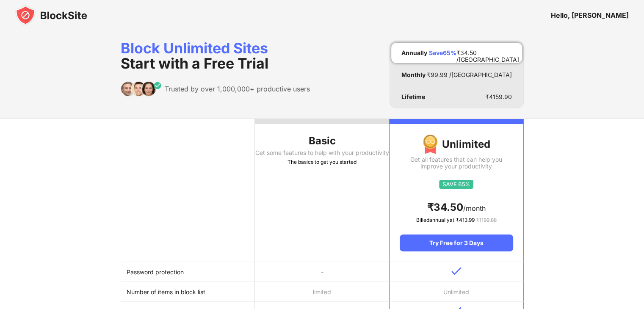 This screenshot has height=309, width=644. Describe the element at coordinates (456, 208) in the screenshot. I see `div: /month` at that location.